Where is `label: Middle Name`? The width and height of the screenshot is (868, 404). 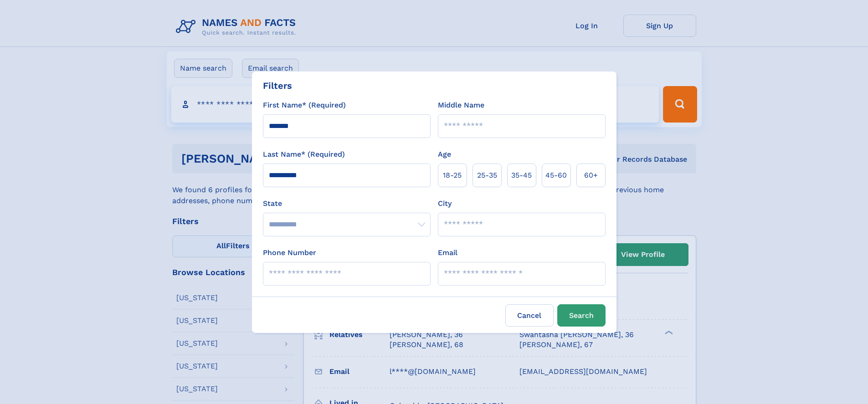 label: Middle Name is located at coordinates (461, 105).